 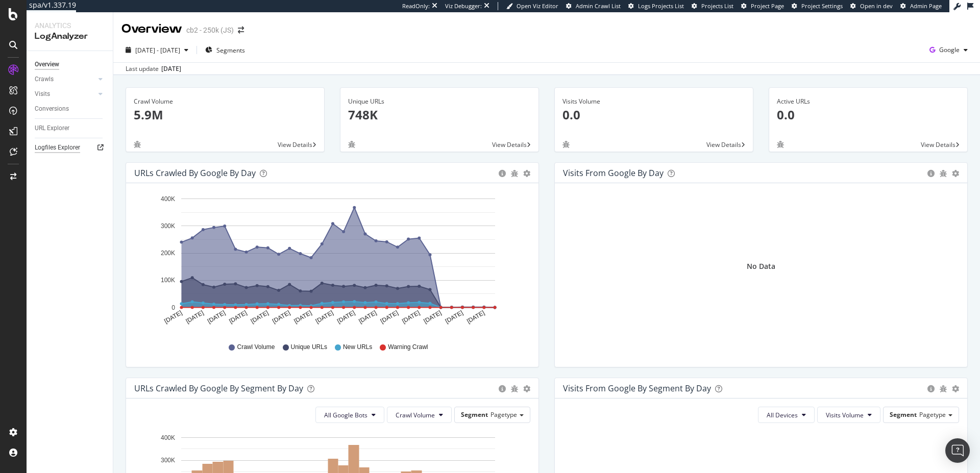 I want to click on span: Visits Volume, so click(x=845, y=415).